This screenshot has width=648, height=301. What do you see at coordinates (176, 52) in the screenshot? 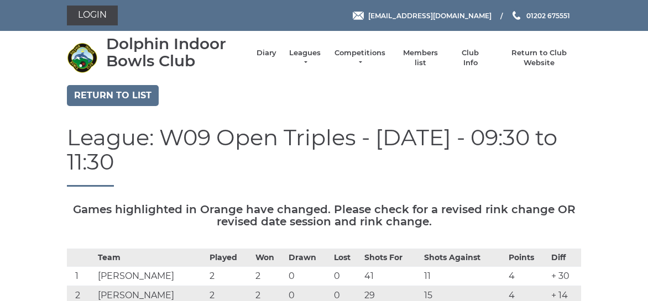
I see `div: Dolphin Indoor Bowls Club` at bounding box center [176, 52].